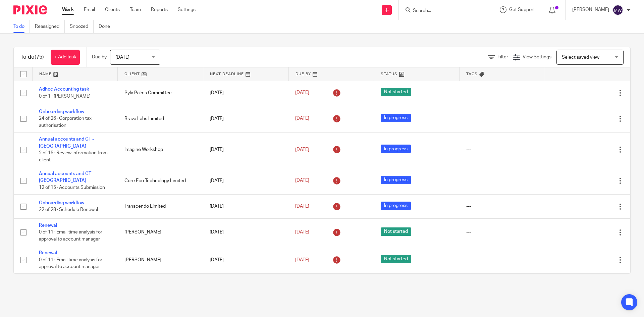 The width and height of the screenshot is (644, 317). What do you see at coordinates (49, 27) in the screenshot?
I see `a: Reassigned` at bounding box center [49, 27].